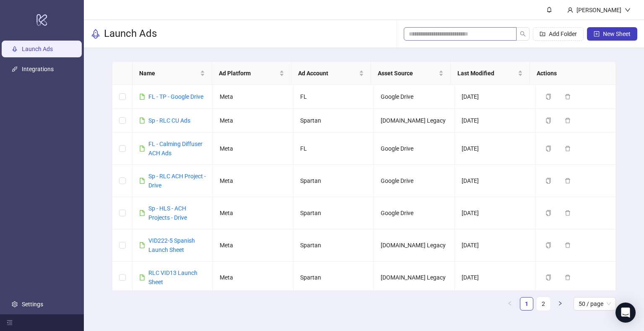 This screenshot has width=644, height=331. I want to click on a: FL - TP - Google Drive, so click(176, 97).